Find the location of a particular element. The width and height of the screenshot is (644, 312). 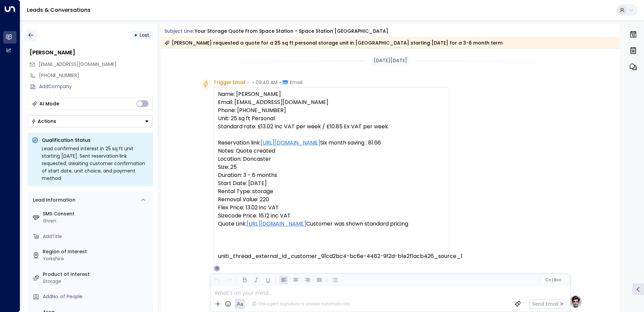

div: AddCompany is located at coordinates (96, 86).